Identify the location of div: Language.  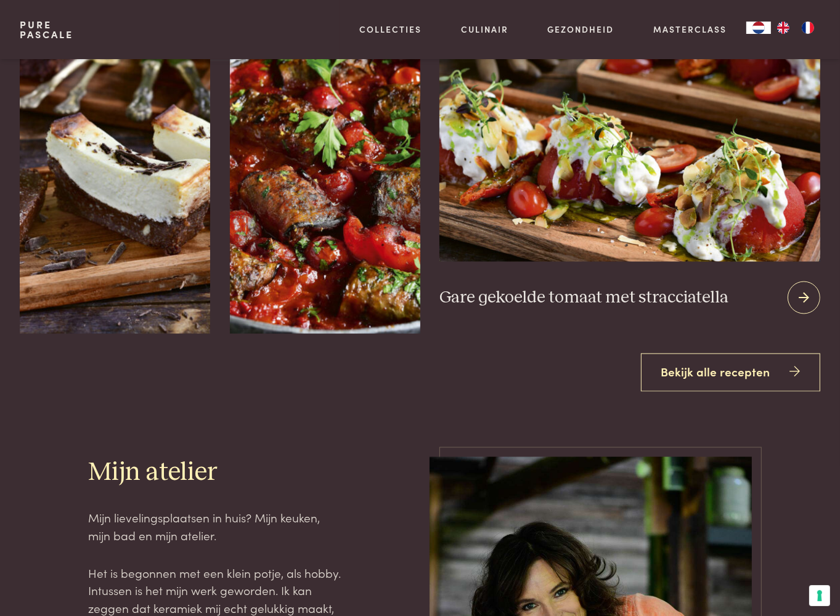
(758, 28).